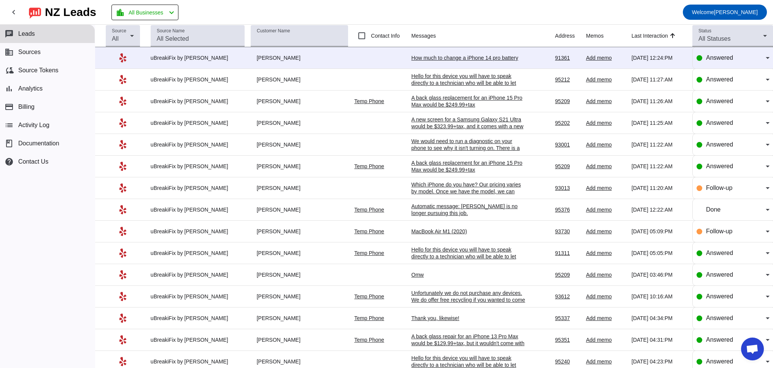 The height and width of the screenshot is (368, 773). I want to click on div: 95202, so click(567, 123).